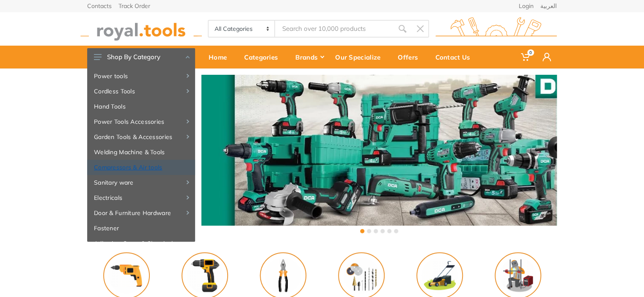 This screenshot has width=644, height=297. Describe the element at coordinates (141, 57) in the screenshot. I see `button: Shop By Category` at that location.